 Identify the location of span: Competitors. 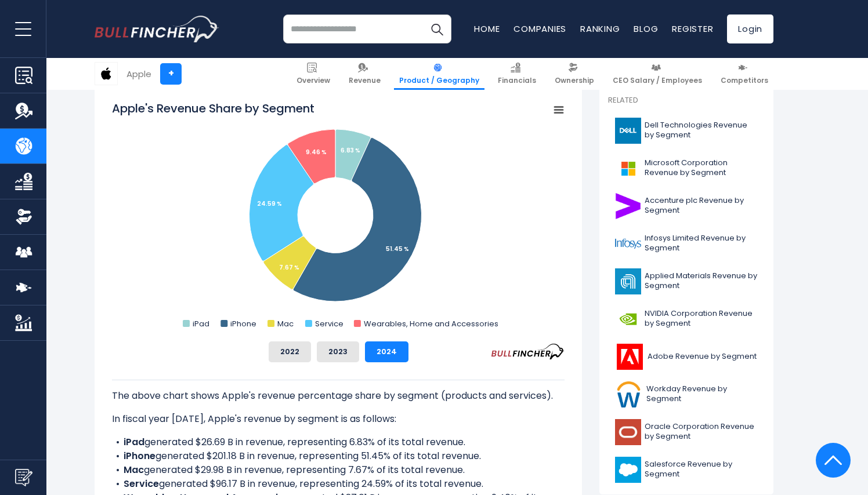
(745, 81).